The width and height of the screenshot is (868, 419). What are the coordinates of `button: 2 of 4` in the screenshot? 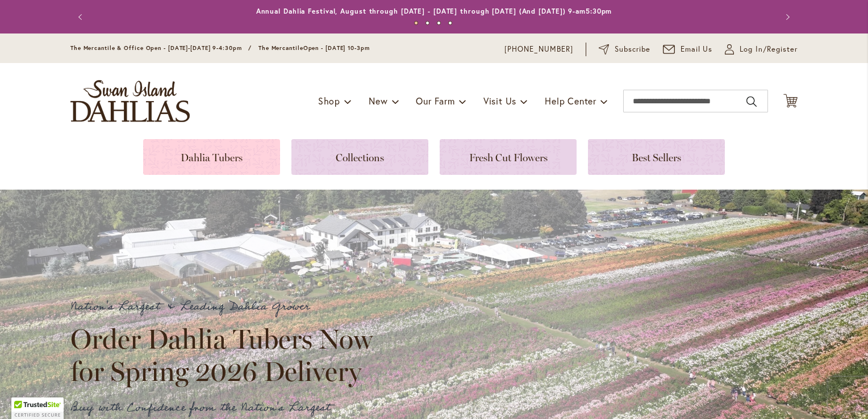 It's located at (427, 23).